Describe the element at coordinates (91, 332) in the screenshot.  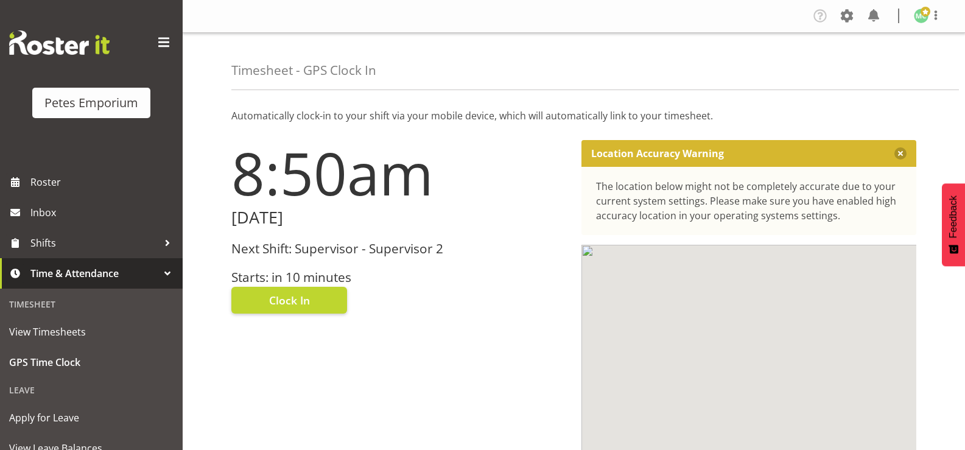
I see `span: View Timesheets` at that location.